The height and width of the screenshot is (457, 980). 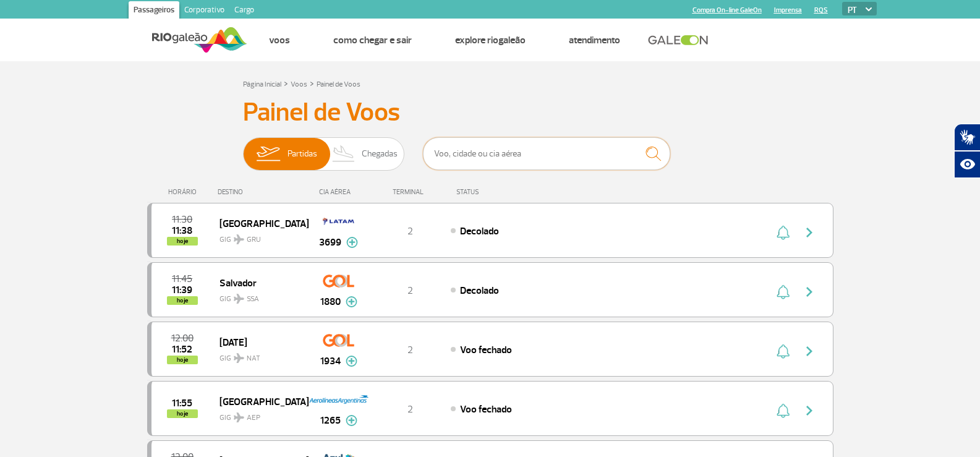 What do you see at coordinates (182, 290) in the screenshot?
I see `span: 2025-08-27 11:39:00` at bounding box center [182, 290].